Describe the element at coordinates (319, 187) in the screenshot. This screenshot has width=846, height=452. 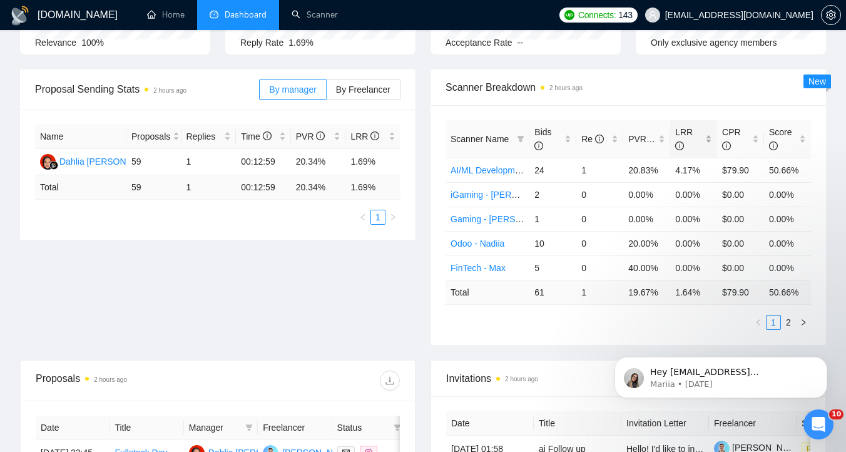
I see `td: 20.34 %` at that location.